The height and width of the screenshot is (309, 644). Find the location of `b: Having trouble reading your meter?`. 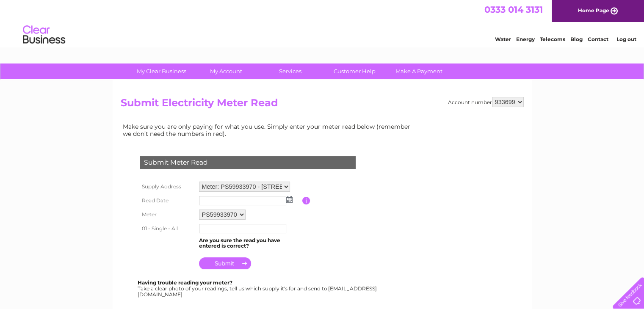

b: Having trouble reading your meter? is located at coordinates (185, 282).